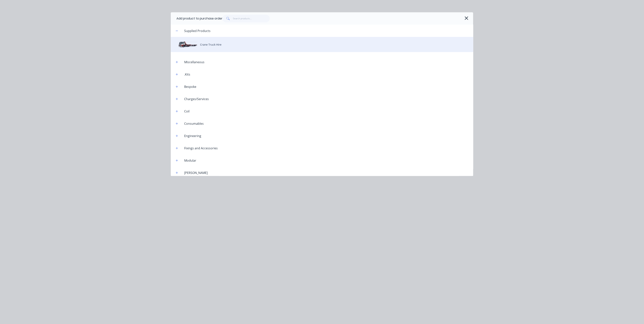  Describe the element at coordinates (197, 99) in the screenshot. I see `div: Charges/Services` at that location.